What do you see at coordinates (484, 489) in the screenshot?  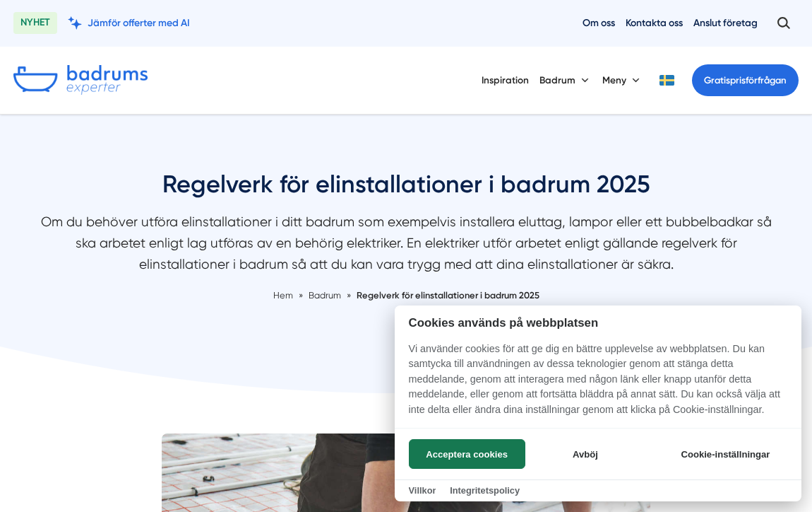 I see `a: Integritetspolicy` at bounding box center [484, 489].